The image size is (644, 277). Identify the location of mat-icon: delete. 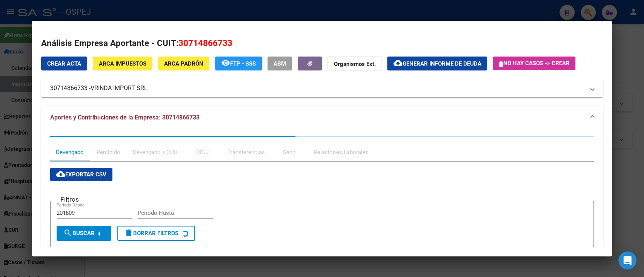
(129, 232).